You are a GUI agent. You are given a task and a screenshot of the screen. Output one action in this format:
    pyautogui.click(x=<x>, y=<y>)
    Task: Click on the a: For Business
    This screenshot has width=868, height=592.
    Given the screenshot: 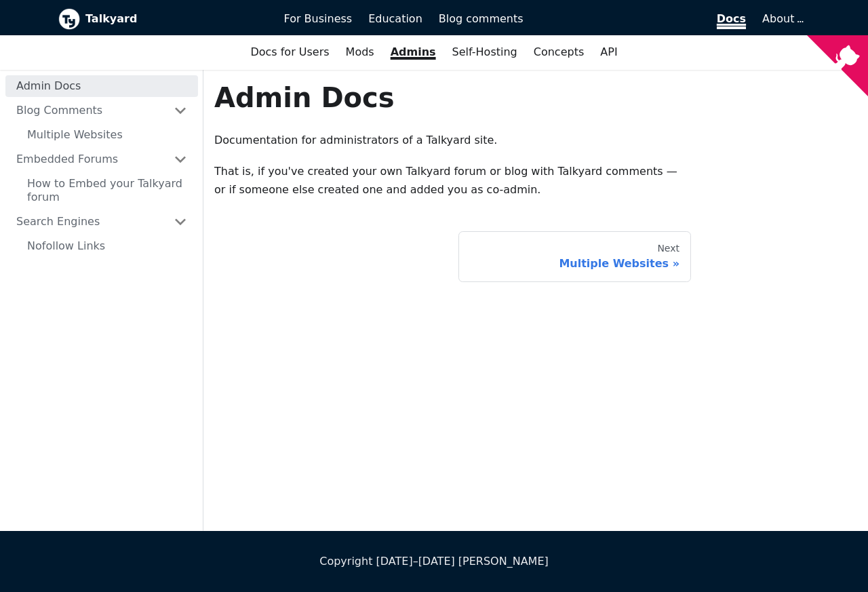 What is the action you would take?
    pyautogui.click(x=318, y=19)
    